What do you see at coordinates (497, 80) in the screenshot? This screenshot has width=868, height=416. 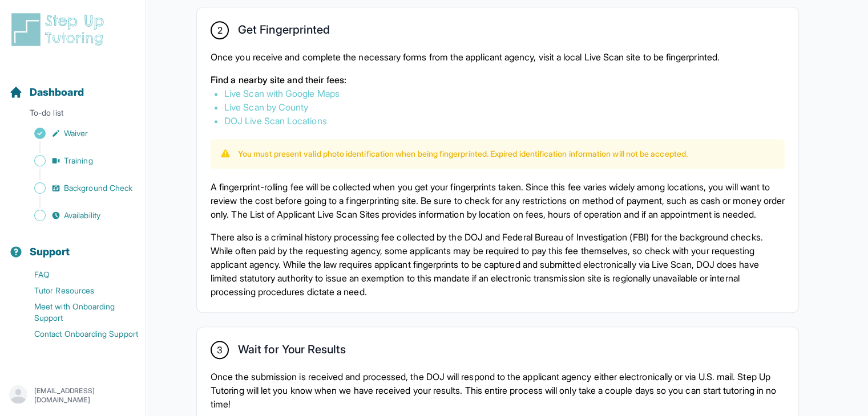 I see `p: Find a nearby site and their fees:` at bounding box center [497, 80].